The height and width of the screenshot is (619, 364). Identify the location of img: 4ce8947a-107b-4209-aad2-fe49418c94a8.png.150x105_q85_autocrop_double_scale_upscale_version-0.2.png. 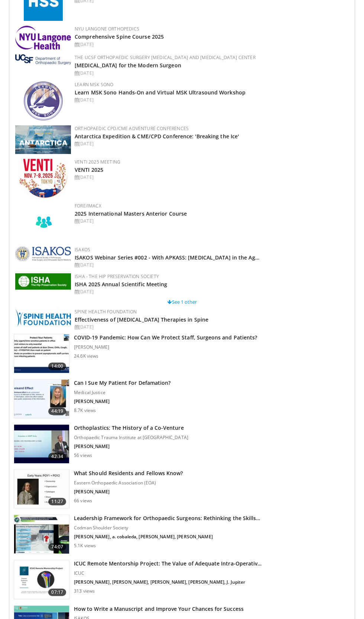
(43, 101).